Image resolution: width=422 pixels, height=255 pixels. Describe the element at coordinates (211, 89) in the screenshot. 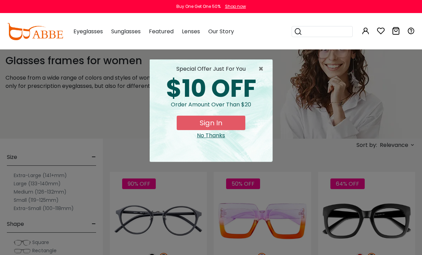

I see `div: $10 OFF` at that location.